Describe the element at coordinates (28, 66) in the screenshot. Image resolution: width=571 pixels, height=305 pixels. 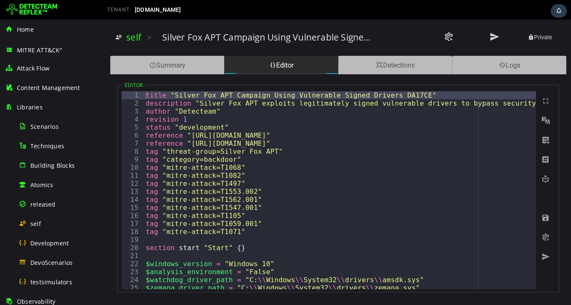
I see `legend: Editor` at that location.